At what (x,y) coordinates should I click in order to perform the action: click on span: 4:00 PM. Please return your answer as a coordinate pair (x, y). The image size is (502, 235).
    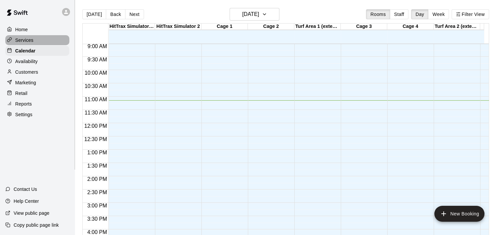
    Looking at the image, I should click on (97, 232).